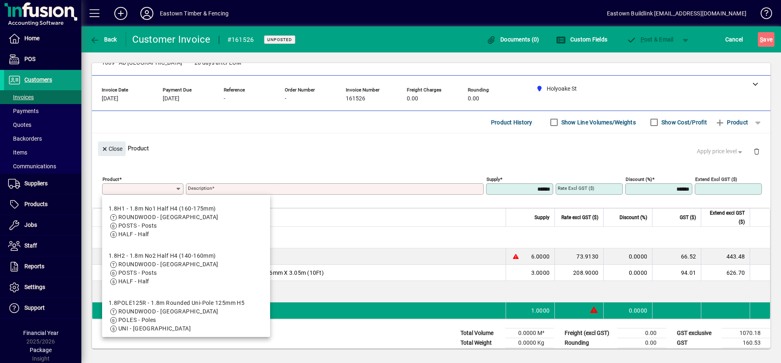 The height and width of the screenshot is (363, 781). What do you see at coordinates (541, 311) in the screenshot?
I see `span: 1.0000` at bounding box center [541, 311].